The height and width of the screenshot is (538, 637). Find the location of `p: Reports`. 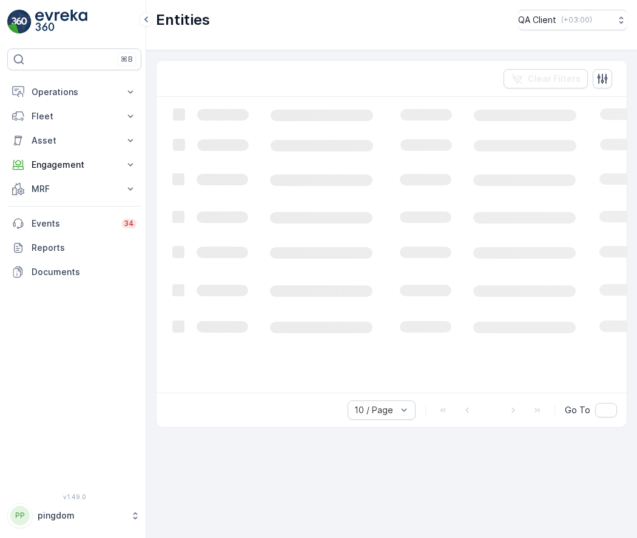

p: Reports is located at coordinates (84, 248).